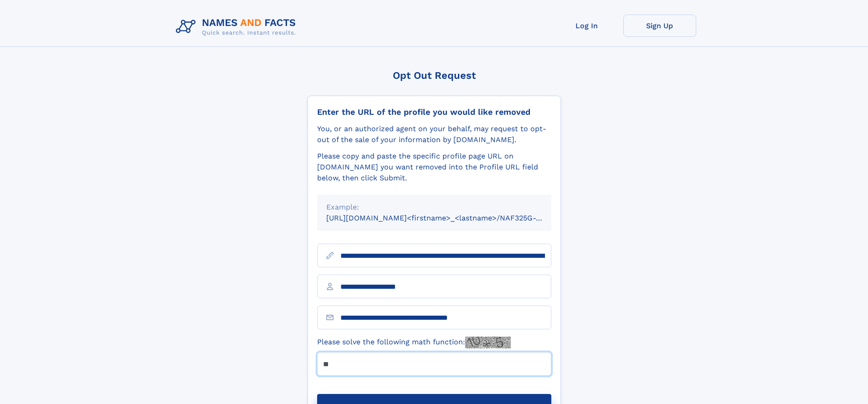  What do you see at coordinates (238, 27) in the screenshot?
I see `img: Logo Names and Facts` at bounding box center [238, 27].